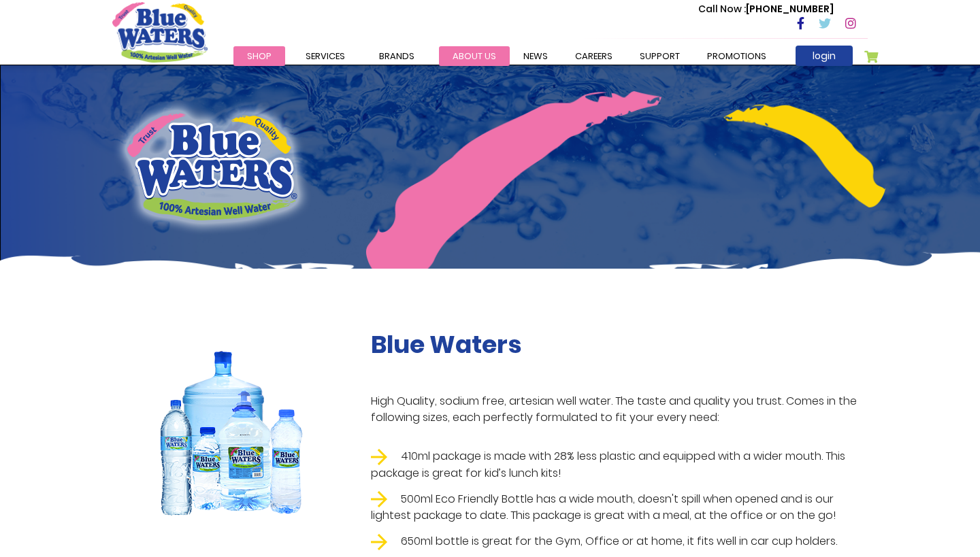  I want to click on a: support, so click(659, 55).